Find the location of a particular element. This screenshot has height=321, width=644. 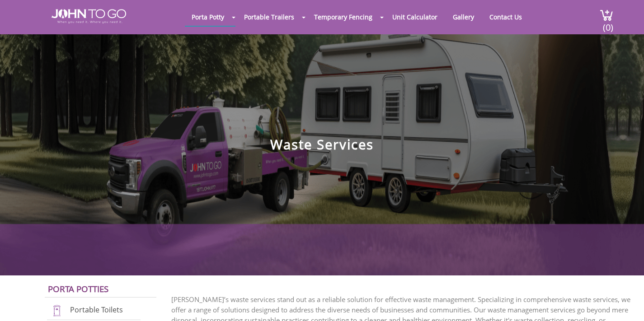

img: JOHN to go is located at coordinates (89, 16).